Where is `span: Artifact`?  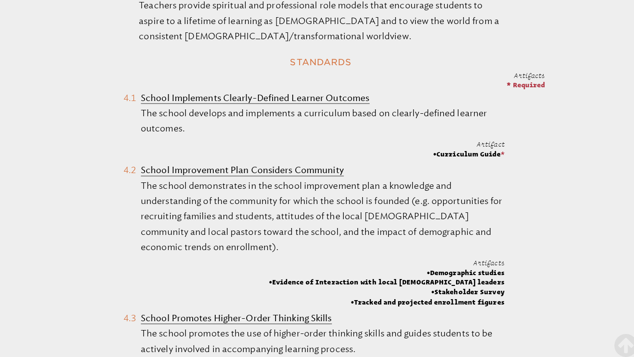 span: Artifact is located at coordinates (485, 142).